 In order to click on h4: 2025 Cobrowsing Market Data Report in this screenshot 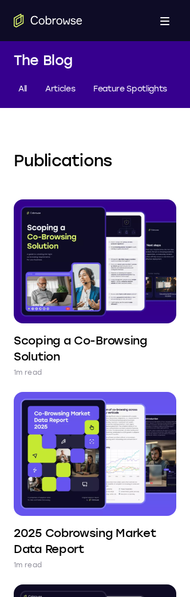, I will do `click(95, 541)`.